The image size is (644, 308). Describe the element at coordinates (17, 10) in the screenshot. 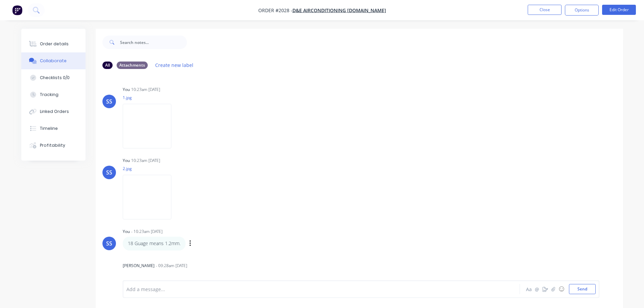

I see `img: Factory` at that location.